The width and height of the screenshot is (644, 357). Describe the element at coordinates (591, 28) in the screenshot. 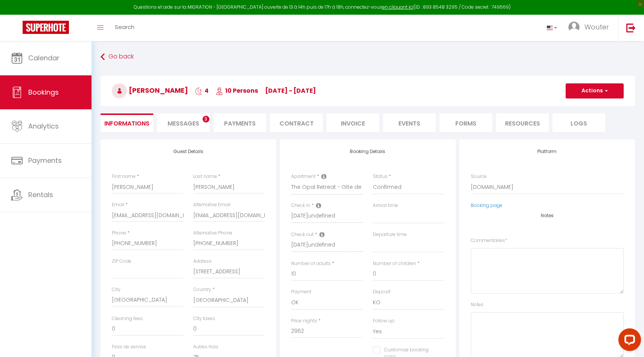

I see `a: ... Wouter` at that location.